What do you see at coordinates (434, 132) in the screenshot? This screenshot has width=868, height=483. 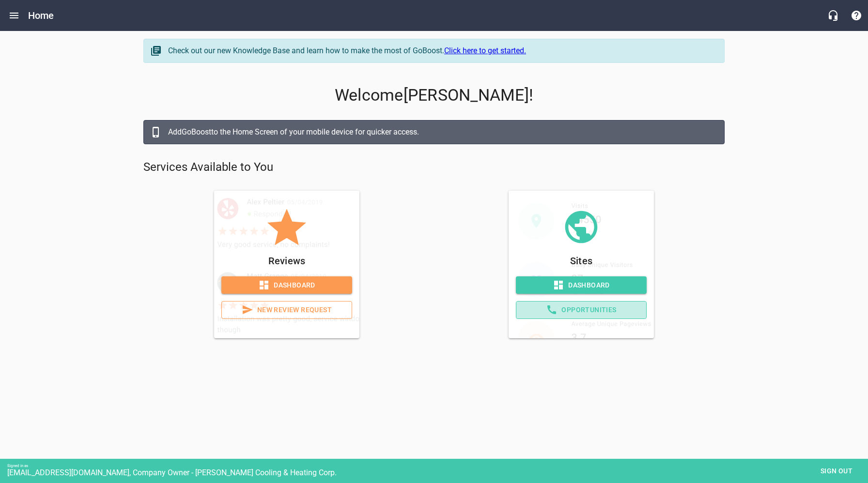 I see `a: AddGoBoostto the Home Screen of your mobile device for quicker access.` at bounding box center [434, 132].